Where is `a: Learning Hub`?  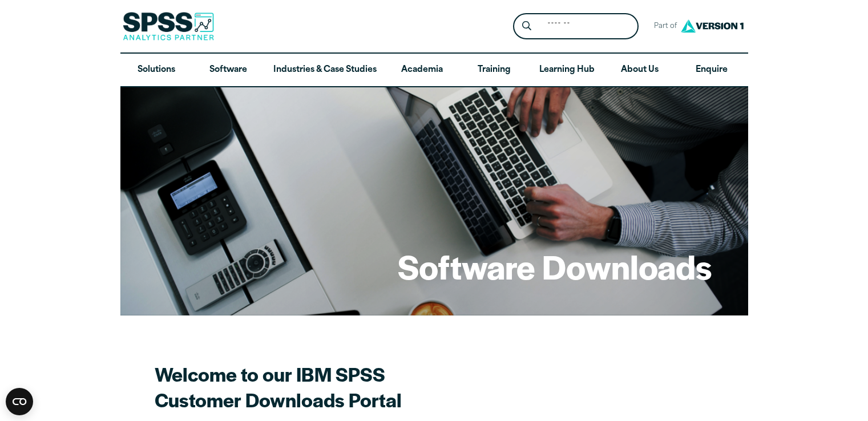
a: Learning Hub is located at coordinates (566, 70).